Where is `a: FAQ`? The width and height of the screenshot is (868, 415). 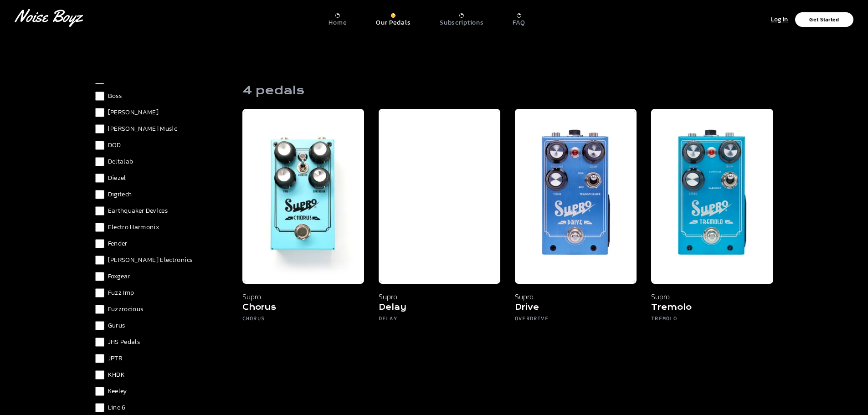 a: FAQ is located at coordinates (519, 18).